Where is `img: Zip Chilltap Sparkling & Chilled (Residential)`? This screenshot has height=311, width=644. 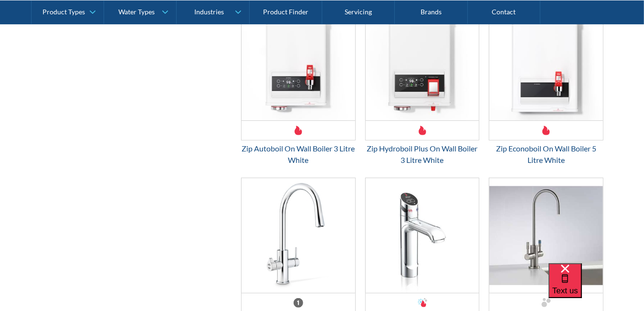
img: Zip Chilltap Sparkling & Chilled (Residential) is located at coordinates (547, 235).